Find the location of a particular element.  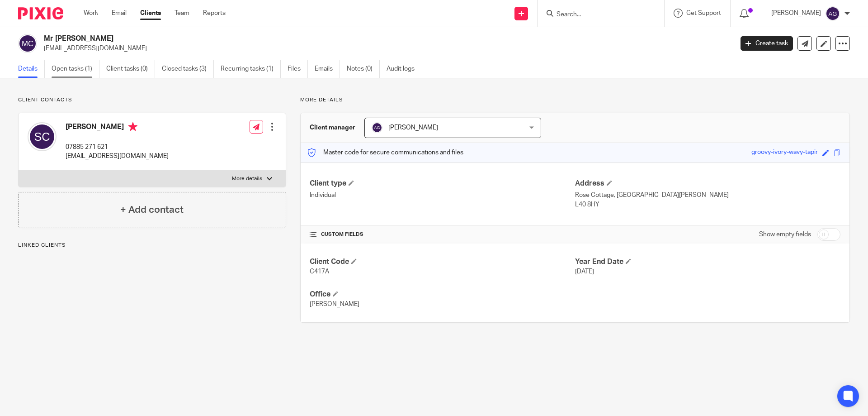

h4: + Add contact is located at coordinates (152, 209).